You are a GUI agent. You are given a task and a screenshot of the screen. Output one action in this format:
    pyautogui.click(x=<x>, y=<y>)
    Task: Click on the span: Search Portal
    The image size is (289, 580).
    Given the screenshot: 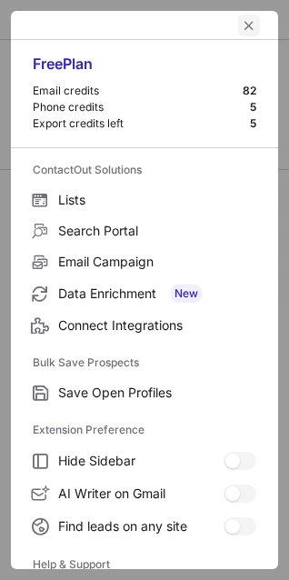 What is the action you would take?
    pyautogui.click(x=157, y=231)
    